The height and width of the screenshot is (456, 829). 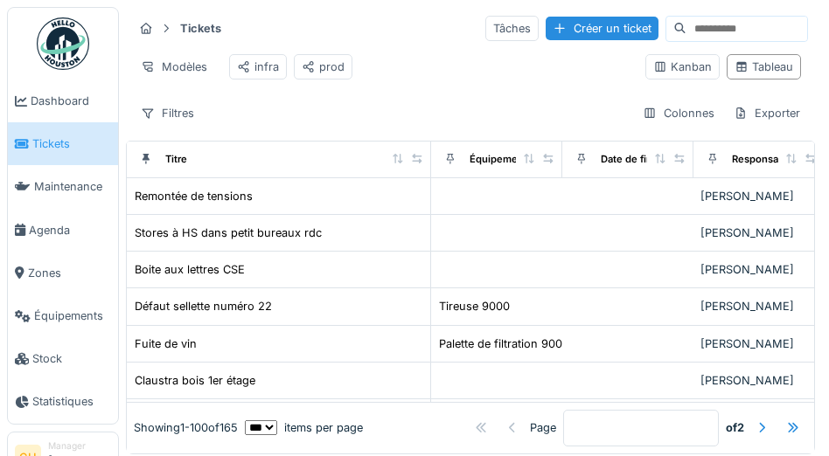 I want to click on span: Statistiques, so click(x=72, y=401).